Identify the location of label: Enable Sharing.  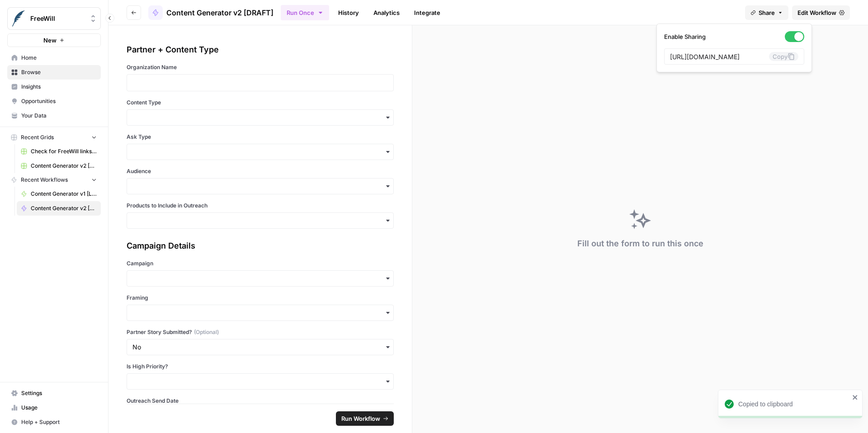
(734, 37).